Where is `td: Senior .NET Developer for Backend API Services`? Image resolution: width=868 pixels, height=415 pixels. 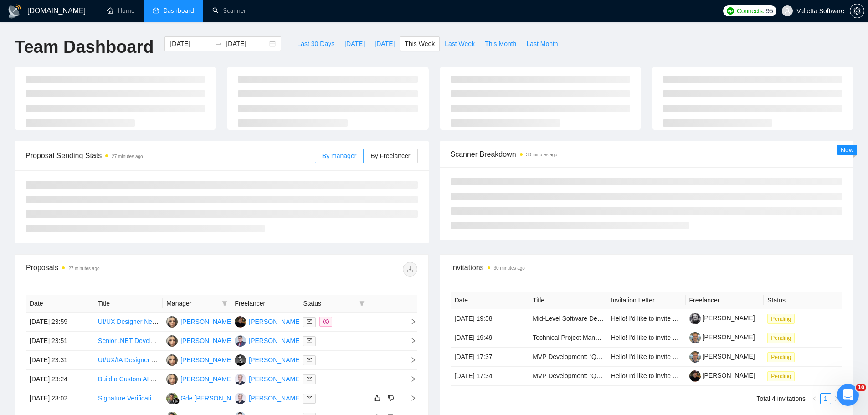
td: Senior .NET Developer for Backend API Services is located at coordinates (128, 341).